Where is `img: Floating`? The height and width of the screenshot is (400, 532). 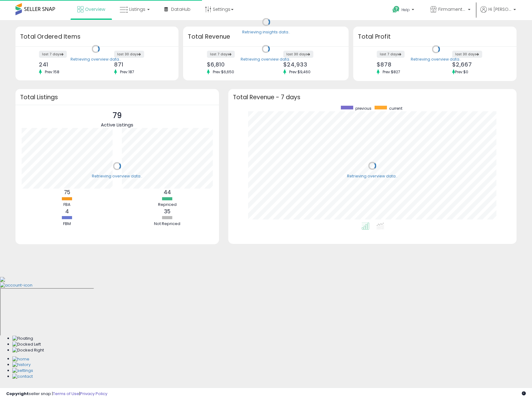 img: Floating is located at coordinates (22, 338).